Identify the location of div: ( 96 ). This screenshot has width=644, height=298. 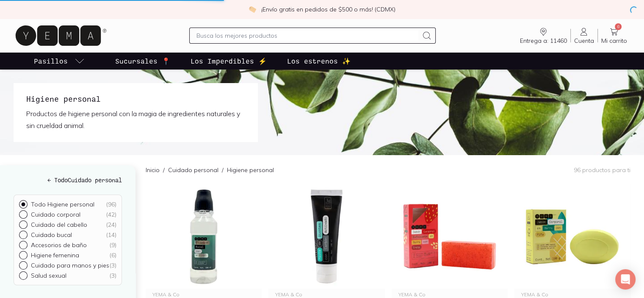
(111, 204).